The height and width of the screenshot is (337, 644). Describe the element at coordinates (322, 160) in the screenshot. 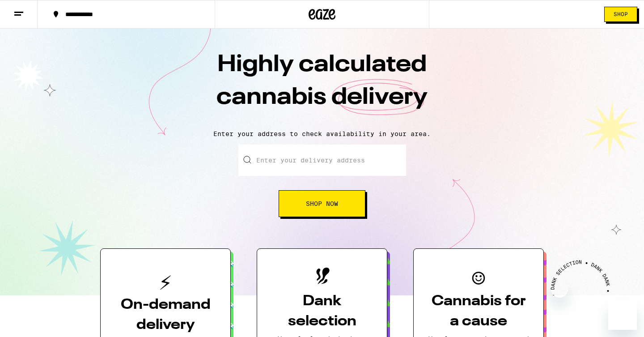

I see `input: Enter your delivery address` at that location.